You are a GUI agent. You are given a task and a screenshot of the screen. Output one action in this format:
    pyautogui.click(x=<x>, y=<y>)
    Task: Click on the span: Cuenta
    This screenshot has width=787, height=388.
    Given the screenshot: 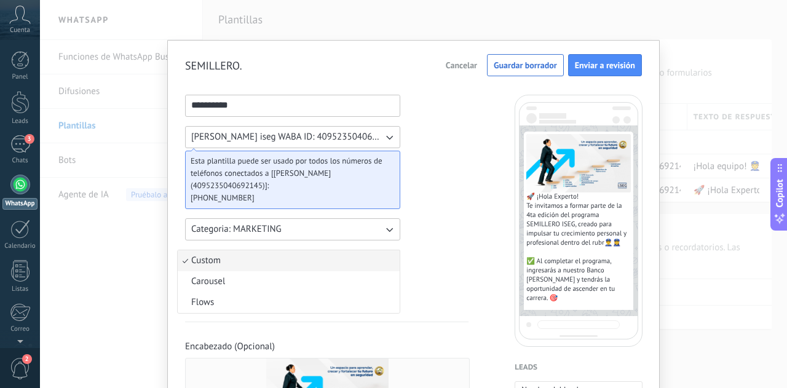 What is the action you would take?
    pyautogui.click(x=20, y=30)
    